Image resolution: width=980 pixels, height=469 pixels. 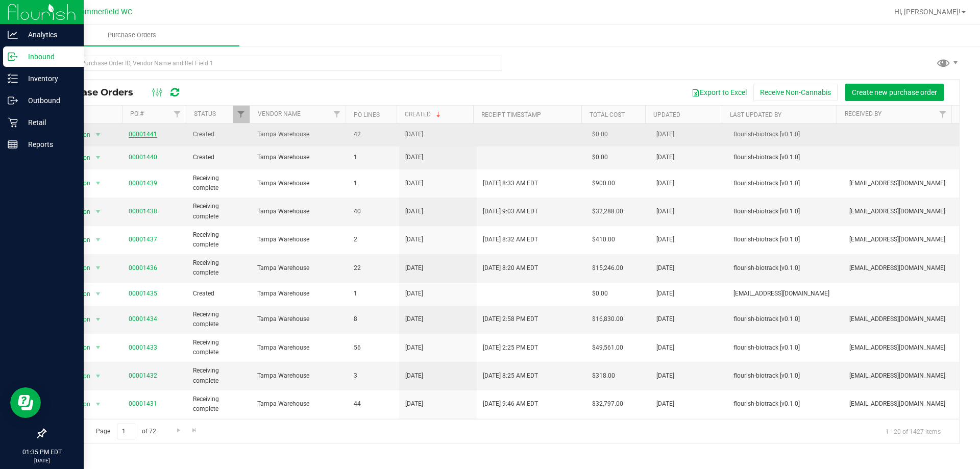 I want to click on span: 1 - 20 of 1427 items, so click(x=913, y=431).